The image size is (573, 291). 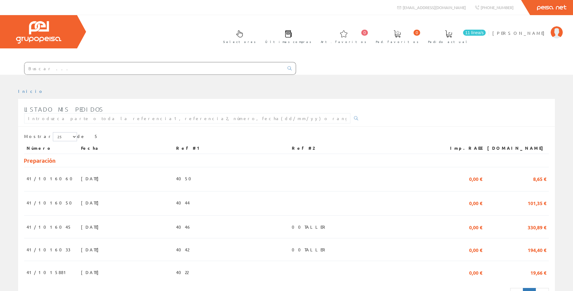 What do you see at coordinates (51, 148) in the screenshot?
I see `th: Número` at bounding box center [51, 148].